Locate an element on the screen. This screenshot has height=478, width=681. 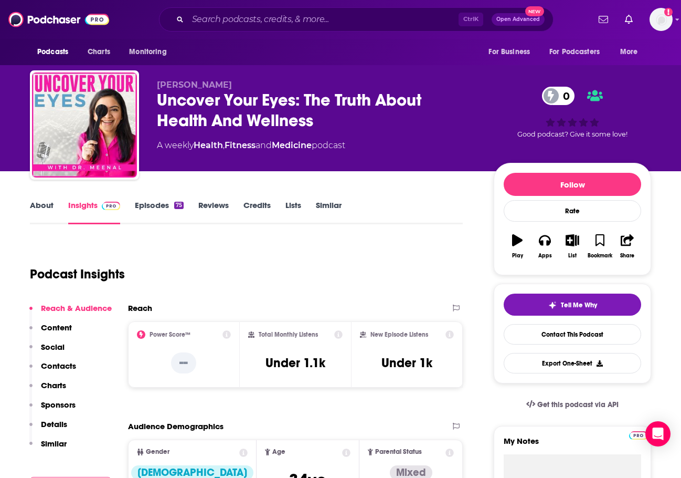
img: Podchaser - Follow, Share and Rate Podcasts is located at coordinates (59, 19).